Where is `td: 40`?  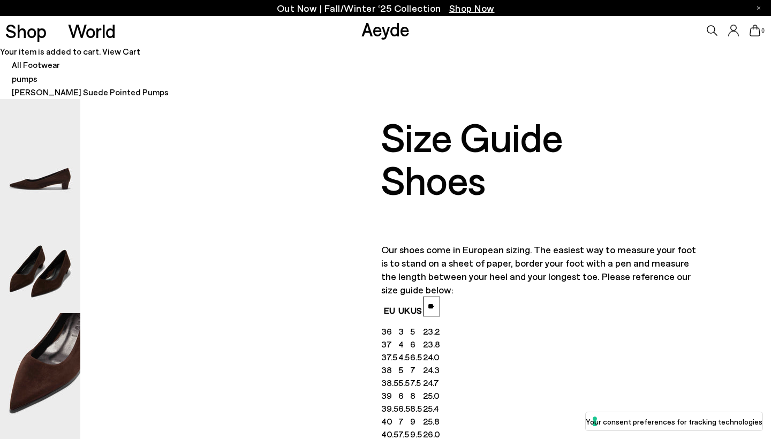 td: 40 is located at coordinates (390, 421).